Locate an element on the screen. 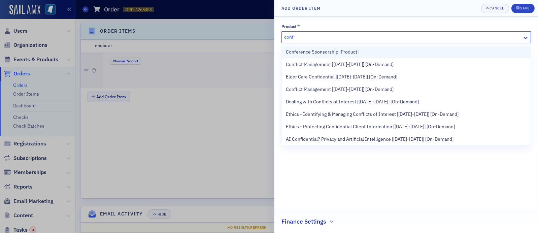 This screenshot has height=233, width=538. h2: Finance Settings is located at coordinates (303, 221).